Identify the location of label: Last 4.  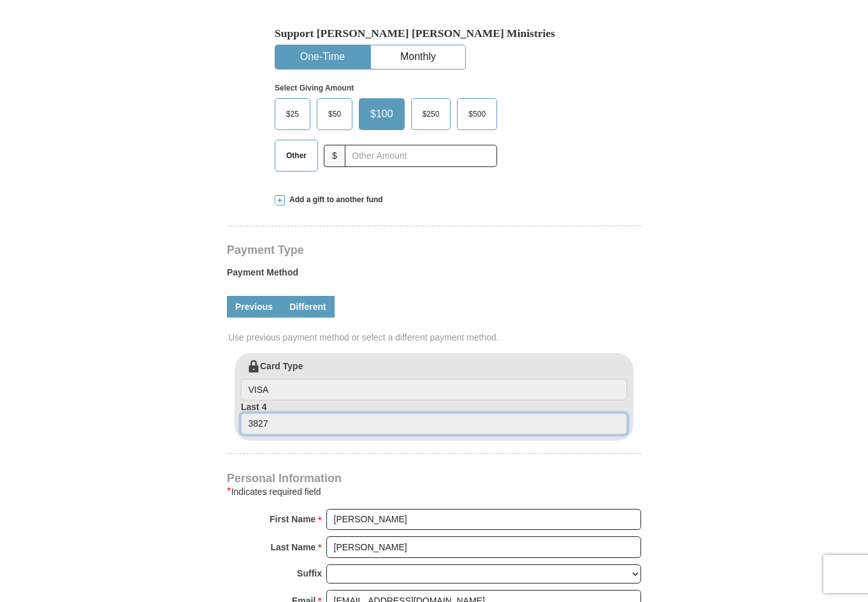
(434, 418).